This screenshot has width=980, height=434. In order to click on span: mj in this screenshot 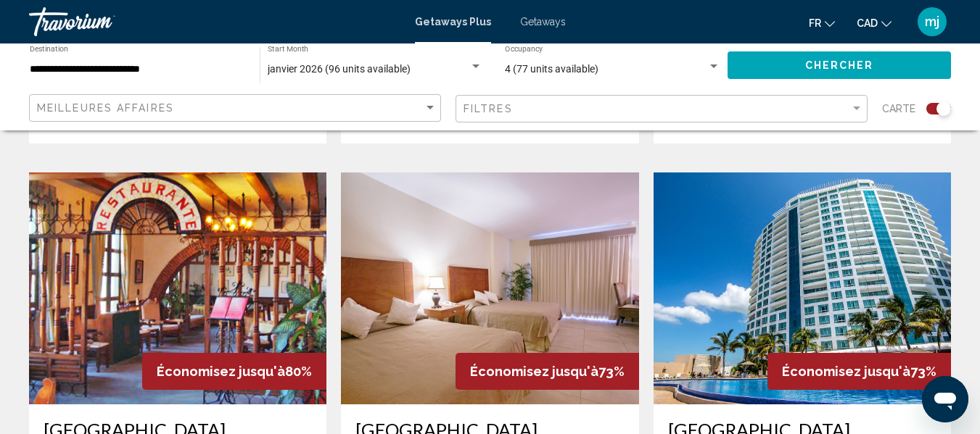, I will do `click(932, 22)`.